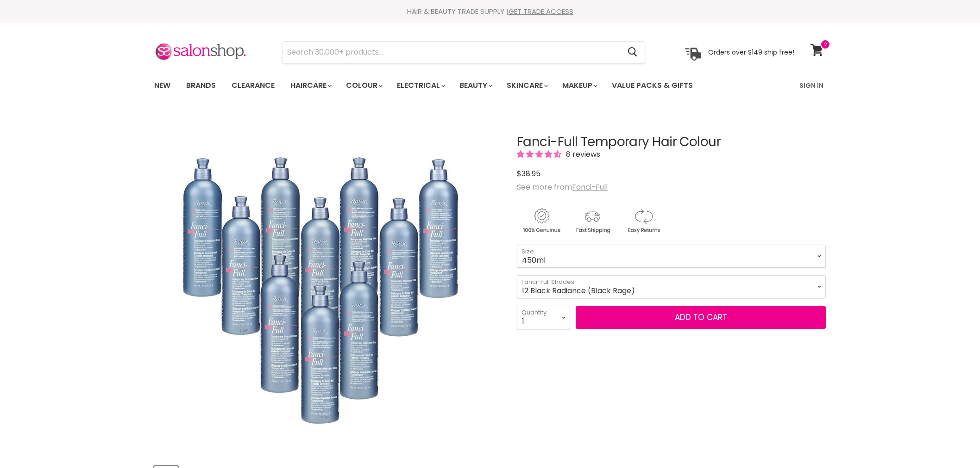 Image resolution: width=980 pixels, height=468 pixels. Describe the element at coordinates (420, 86) in the screenshot. I see `a: Electrical` at that location.